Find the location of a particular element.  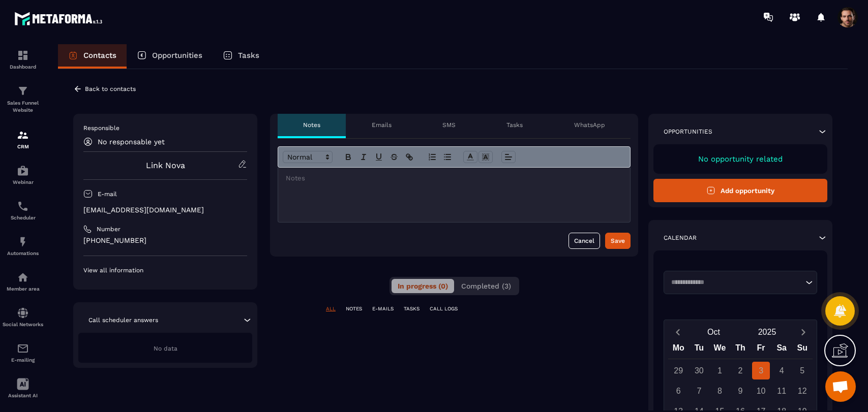

p: Assistant AI is located at coordinates (23, 395).